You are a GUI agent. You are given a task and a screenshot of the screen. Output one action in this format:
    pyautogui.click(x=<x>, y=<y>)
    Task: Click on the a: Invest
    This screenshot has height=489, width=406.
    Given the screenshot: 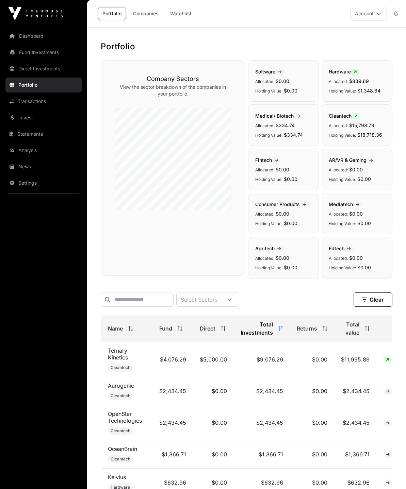 What is the action you would take?
    pyautogui.click(x=44, y=118)
    